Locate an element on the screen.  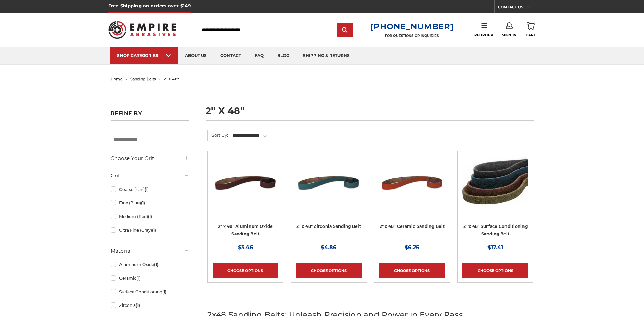
a: CONTACT US is located at coordinates (517, 8).